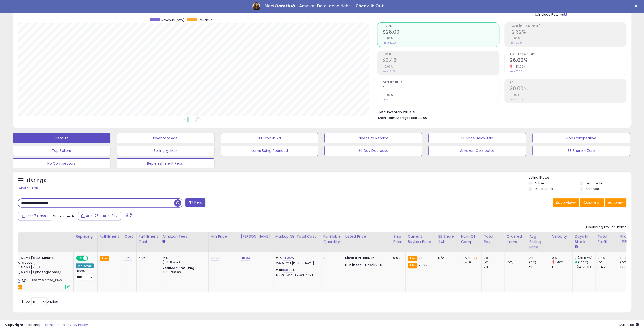  Describe the element at coordinates (61, 163) in the screenshot. I see `button: No Competitors` at that location.